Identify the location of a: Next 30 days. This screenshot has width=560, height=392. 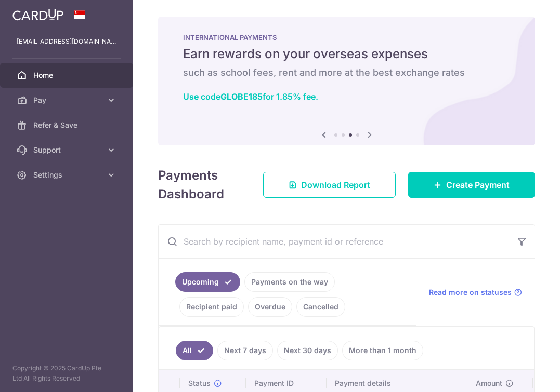
(307, 350).